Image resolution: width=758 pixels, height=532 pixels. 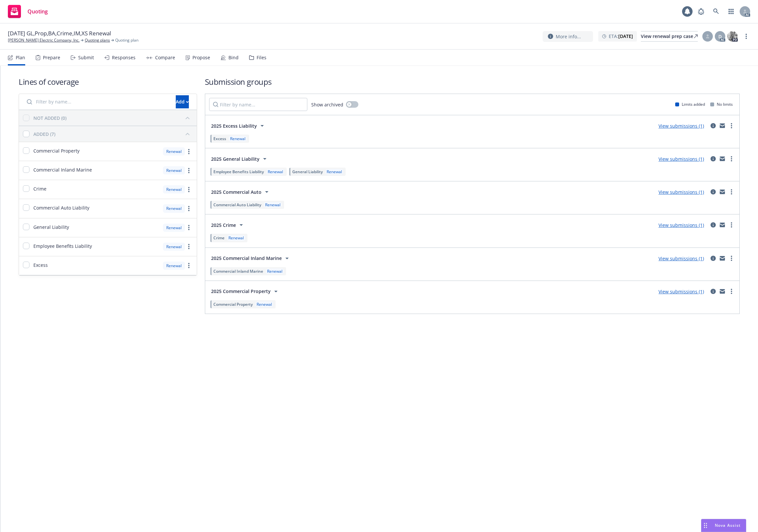 I want to click on div: Plan, so click(x=20, y=58).